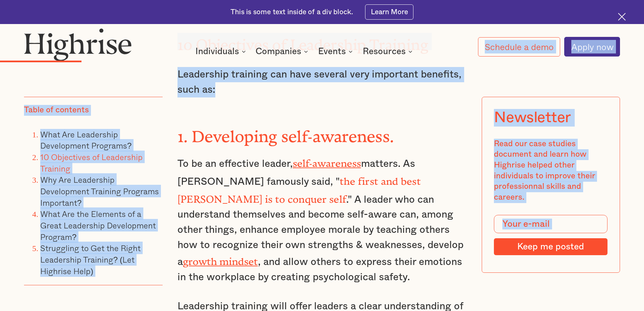  What do you see at coordinates (532, 118) in the screenshot?
I see `div: Newsletter` at bounding box center [532, 118].